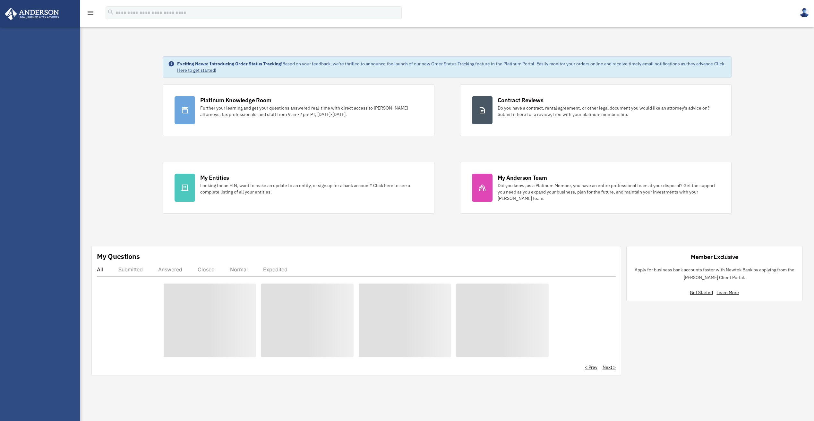  Describe the element at coordinates (275, 270) in the screenshot. I see `div: Expedited` at that location.